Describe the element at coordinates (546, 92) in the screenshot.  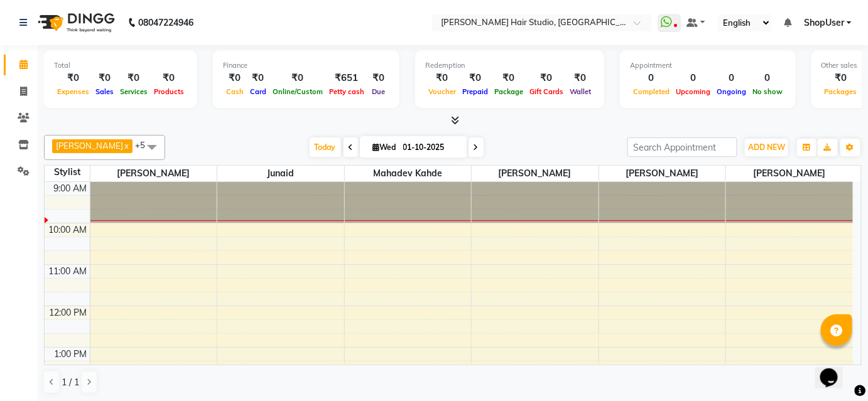
I see `span: Gift Cards` at that location.